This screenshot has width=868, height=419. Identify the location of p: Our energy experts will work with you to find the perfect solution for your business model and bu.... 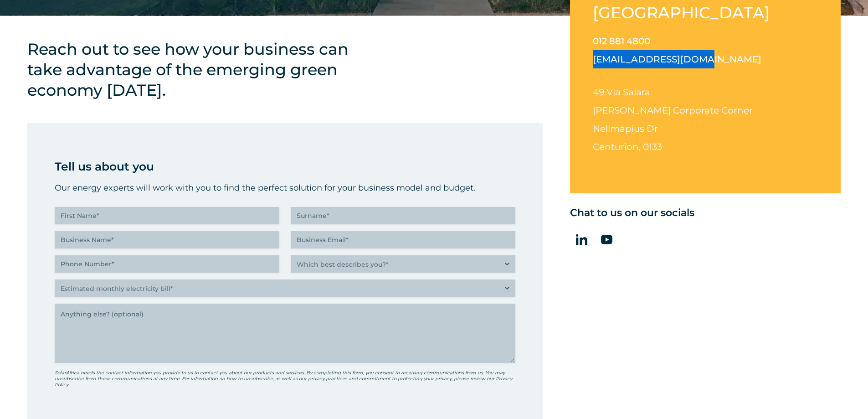
(285, 188).